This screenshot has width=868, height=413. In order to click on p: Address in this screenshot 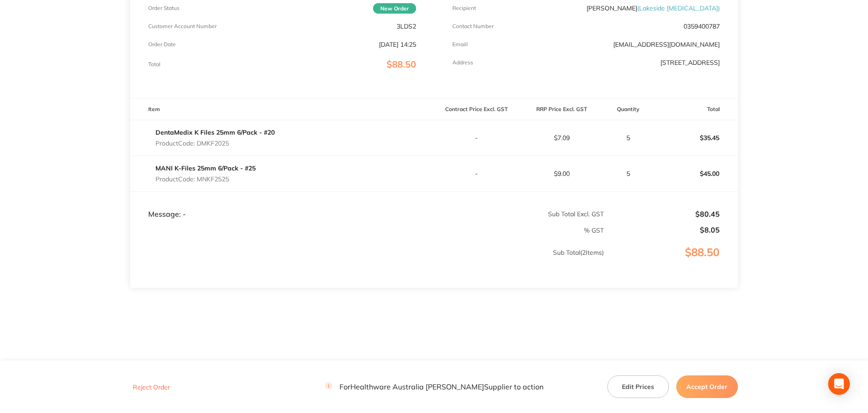, I will do `click(463, 63)`.